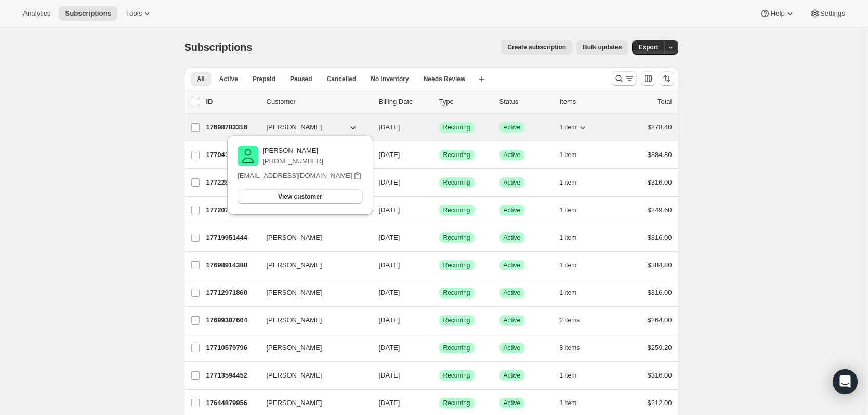 The height and width of the screenshot is (415, 868). What do you see at coordinates (537, 47) in the screenshot?
I see `span: Create subscription` at bounding box center [537, 47].